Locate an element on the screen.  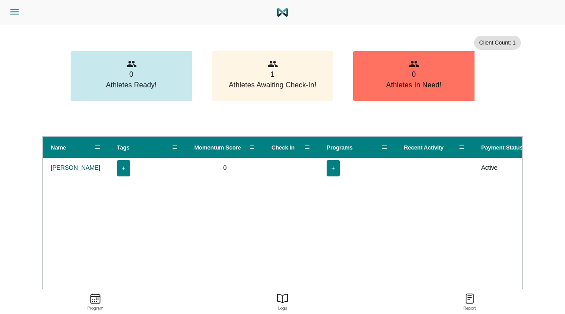
strong: Program is located at coordinates (95, 308).